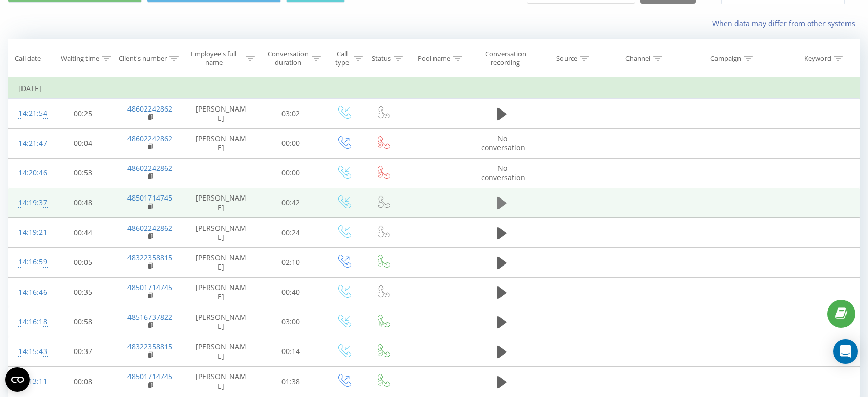  Describe the element at coordinates (29, 203) in the screenshot. I see `div: 14:19:37` at that location.